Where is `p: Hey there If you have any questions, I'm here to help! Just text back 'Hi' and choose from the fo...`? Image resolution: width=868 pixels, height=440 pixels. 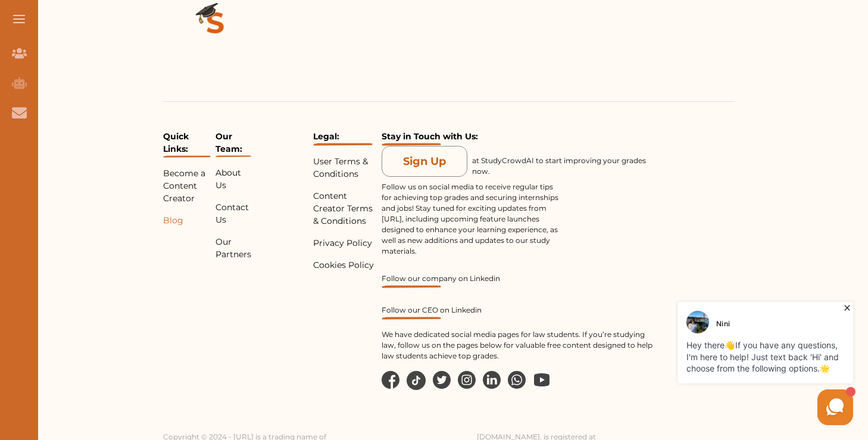 p: Hey there If you have any questions, I'm here to help! Just text back 'Hi' and choose from the fo... is located at coordinates (183, 58).